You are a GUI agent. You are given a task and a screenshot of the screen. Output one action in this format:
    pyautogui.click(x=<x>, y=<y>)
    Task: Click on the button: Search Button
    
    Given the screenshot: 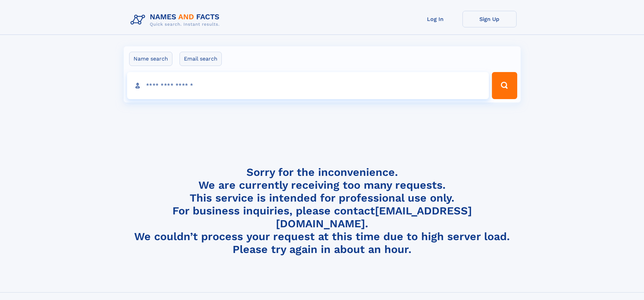 What is the action you would take?
    pyautogui.click(x=505, y=86)
    